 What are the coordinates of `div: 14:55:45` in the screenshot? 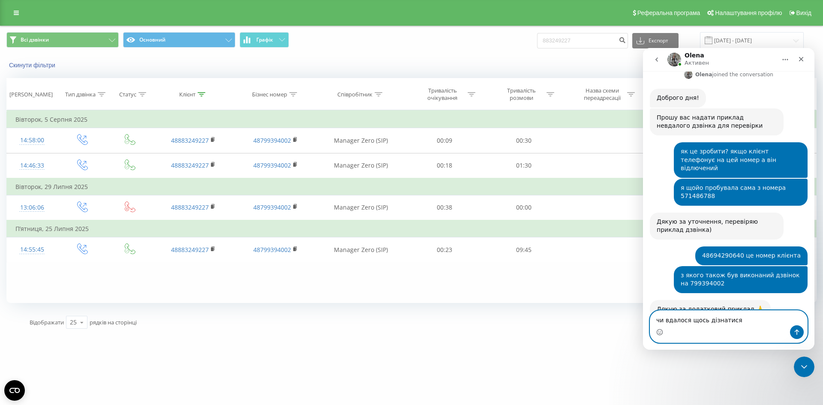 It's located at (32, 250).